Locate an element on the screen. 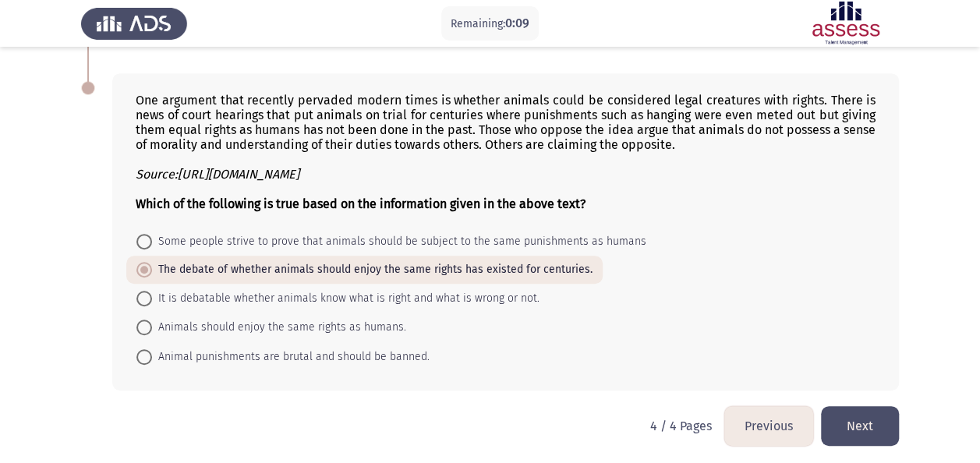 This screenshot has height=463, width=980. button: load next page is located at coordinates (860, 426).